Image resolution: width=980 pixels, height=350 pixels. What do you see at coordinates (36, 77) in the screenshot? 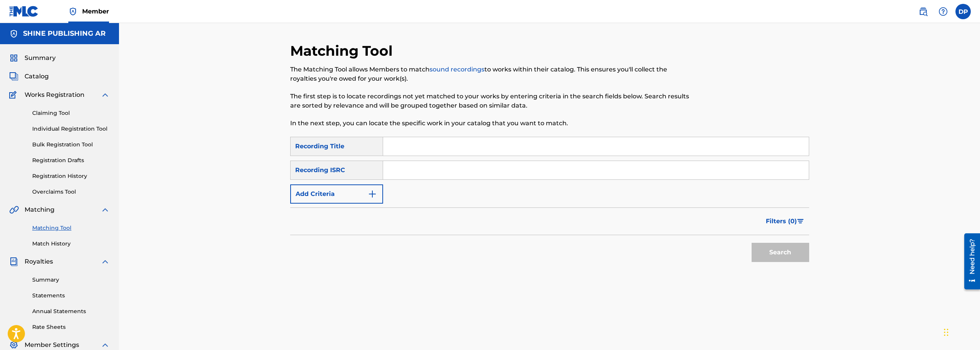
I see `span: Catalog` at bounding box center [36, 77].